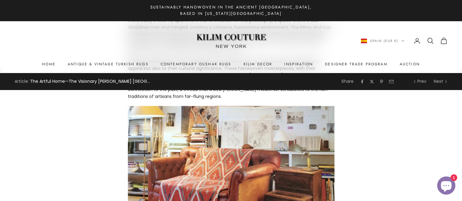 The image size is (462, 201). Describe the element at coordinates (419, 81) in the screenshot. I see `a: Prev` at that location.